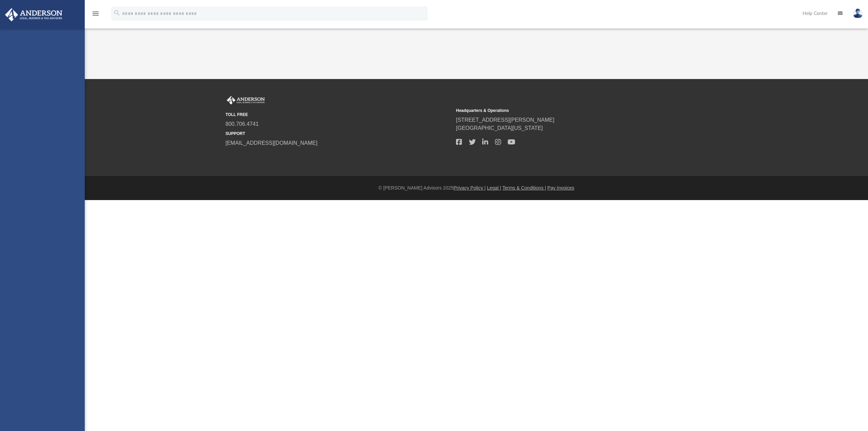 The image size is (868, 431). I want to click on small: TOLL FREE, so click(338, 114).